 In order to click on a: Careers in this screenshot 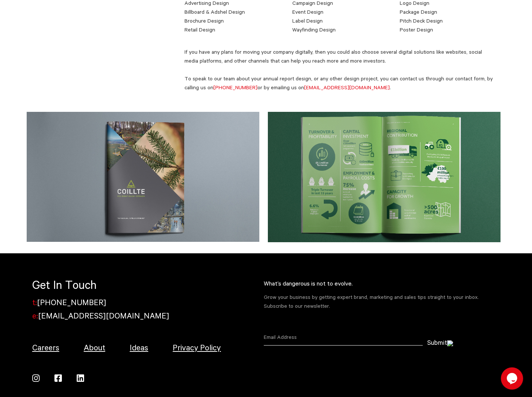, I will do `click(46, 347)`.